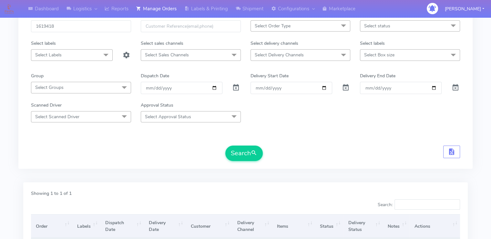 Image resolution: width=491 pixels, height=239 pixels. What do you see at coordinates (377, 76) in the screenshot?
I see `label: Delivery End Date` at bounding box center [377, 76].